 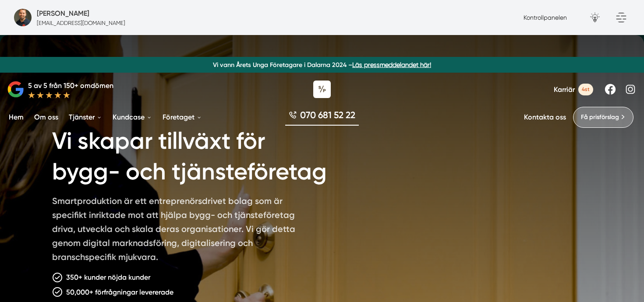 I want to click on span: 070 681 52 22, so click(x=328, y=115).